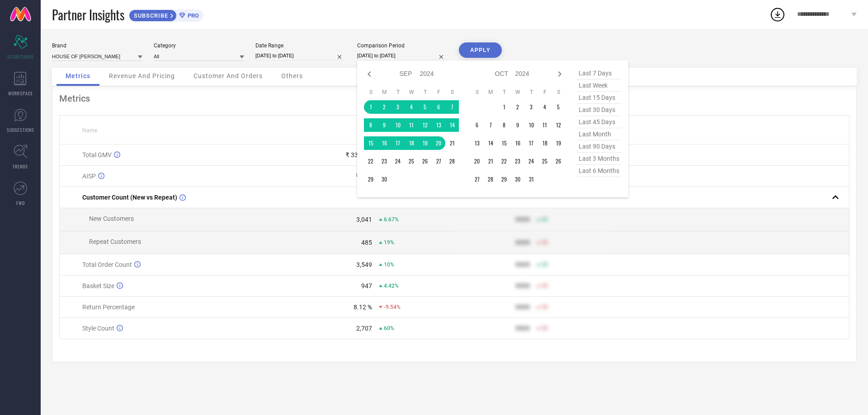  Describe the element at coordinates (491, 125) in the screenshot. I see `td: Mon Oct 07 2024` at that location.